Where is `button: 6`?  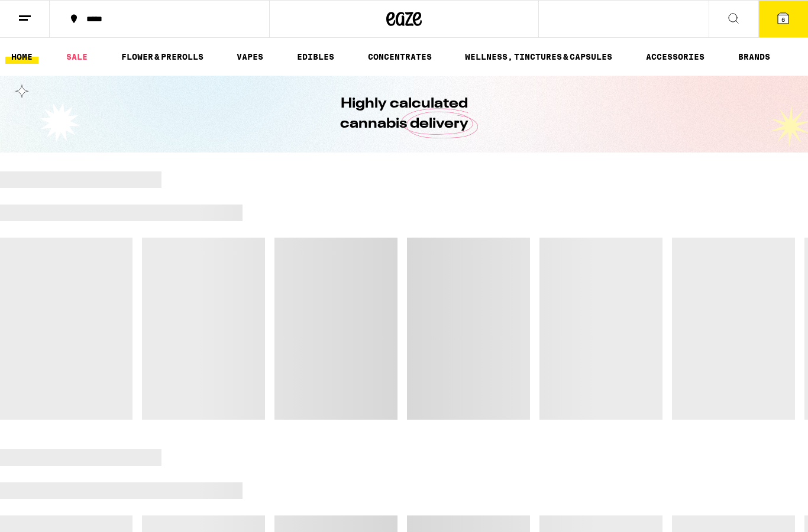
button: 6 is located at coordinates (783, 19).